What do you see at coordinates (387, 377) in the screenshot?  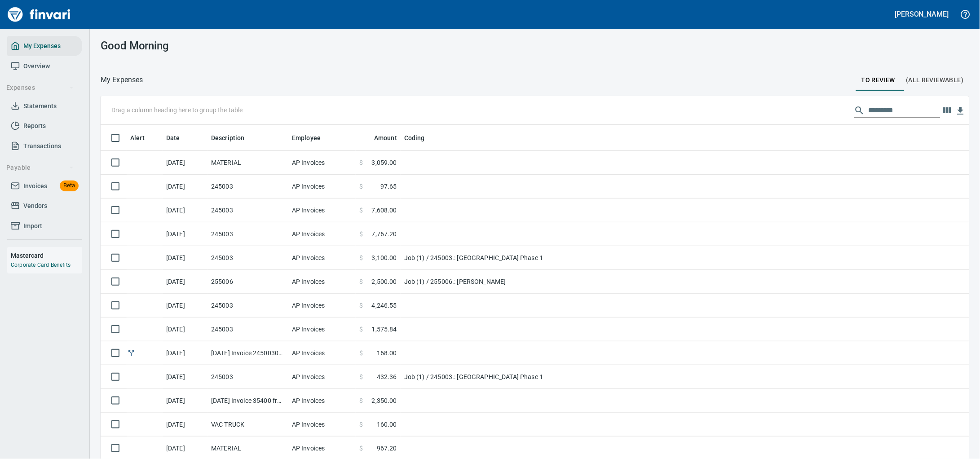 I see `span: 432.36` at bounding box center [387, 377].